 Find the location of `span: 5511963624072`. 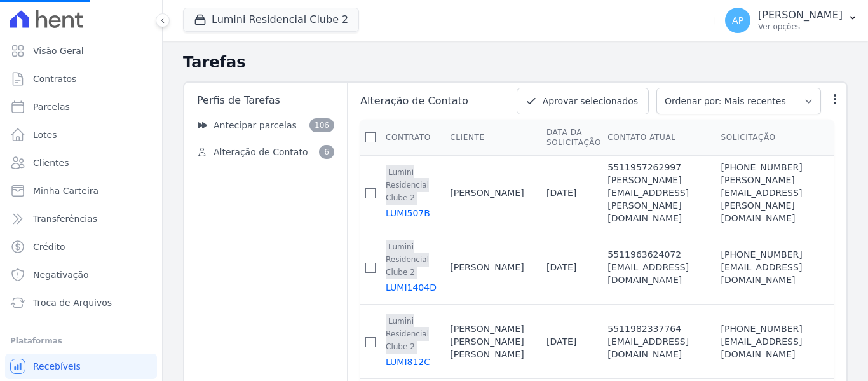

span: 5511963624072 is located at coordinates (664, 254).